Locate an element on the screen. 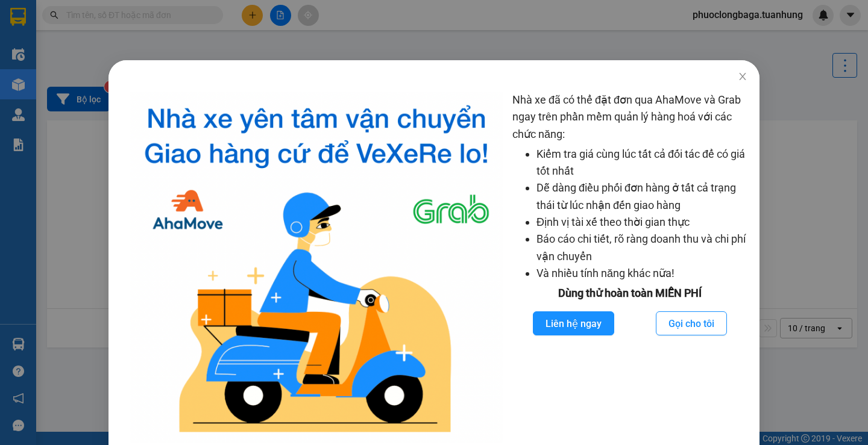  button: Liên hệ ngay is located at coordinates (573, 323).